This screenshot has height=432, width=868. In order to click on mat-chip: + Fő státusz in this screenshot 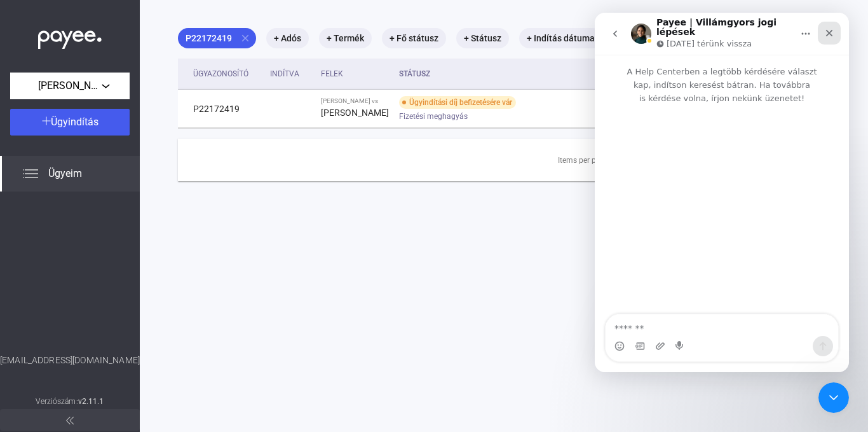, I will do `click(414, 38)`.